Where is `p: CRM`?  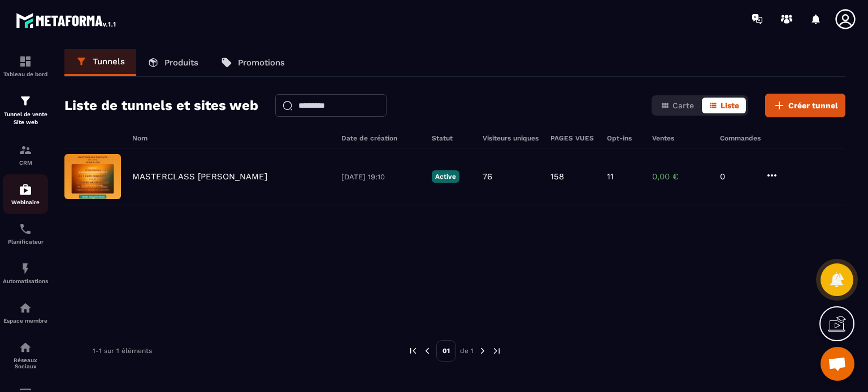 p: CRM is located at coordinates (25, 162).